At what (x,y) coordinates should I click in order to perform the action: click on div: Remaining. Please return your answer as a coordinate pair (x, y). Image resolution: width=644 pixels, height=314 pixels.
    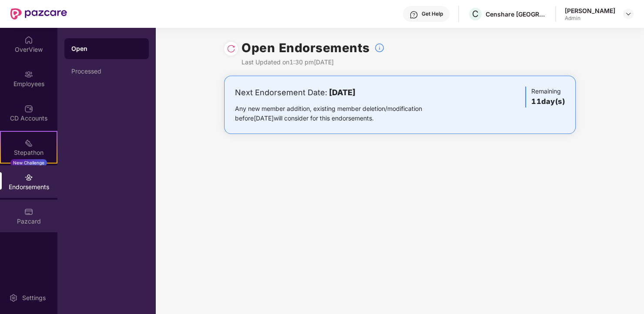
    Looking at the image, I should click on (544, 97).